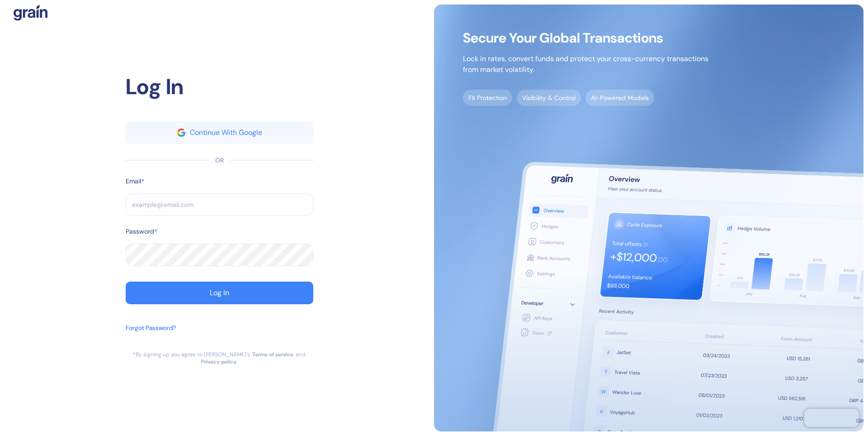 Image resolution: width=868 pixels, height=436 pixels. What do you see at coordinates (273, 354) in the screenshot?
I see `a: Terms of service` at bounding box center [273, 354].